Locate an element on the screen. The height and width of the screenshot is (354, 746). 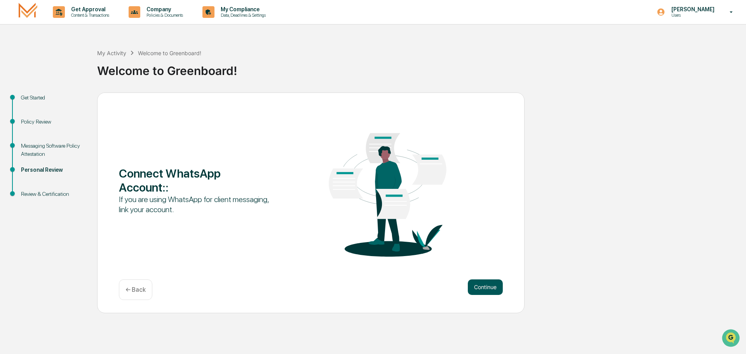
p: ← Back is located at coordinates (136, 289).